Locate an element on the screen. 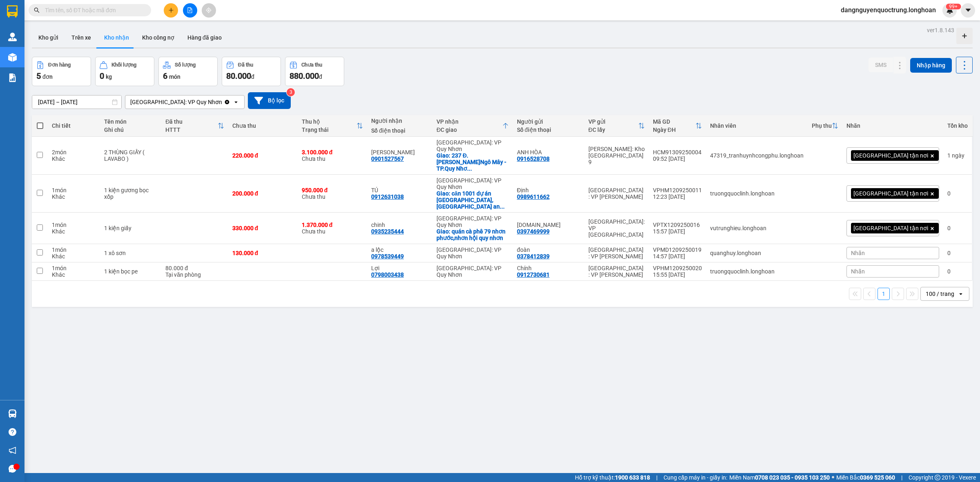 The width and height of the screenshot is (980, 482). strong: 0708 023 035 - 0935 103 250 is located at coordinates (792, 477).